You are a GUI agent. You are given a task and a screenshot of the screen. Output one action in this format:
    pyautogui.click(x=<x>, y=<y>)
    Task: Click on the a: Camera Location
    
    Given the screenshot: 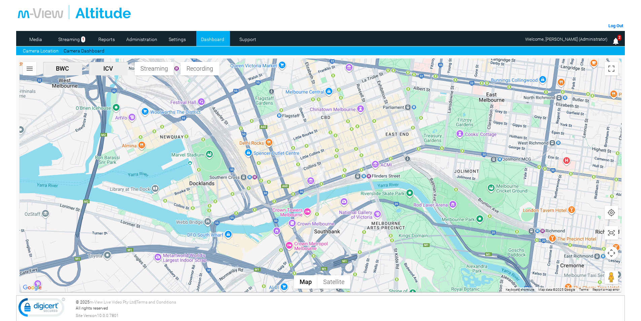 What is the action you would take?
    pyautogui.click(x=41, y=51)
    